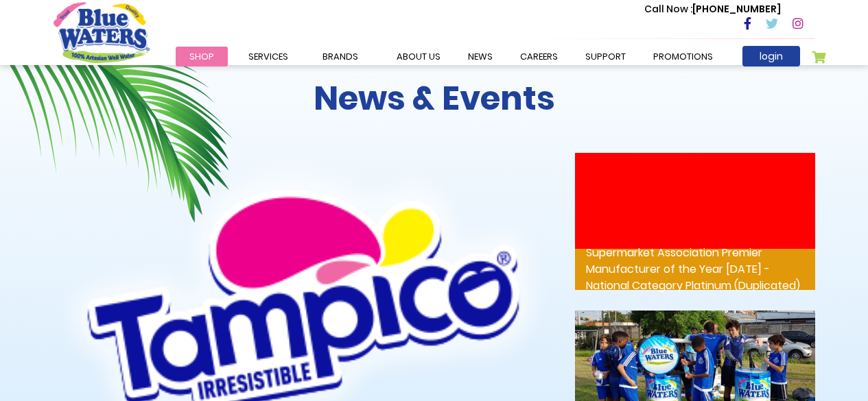 The height and width of the screenshot is (401, 868). What do you see at coordinates (434, 98) in the screenshot?
I see `h2: News & Events` at bounding box center [434, 98].